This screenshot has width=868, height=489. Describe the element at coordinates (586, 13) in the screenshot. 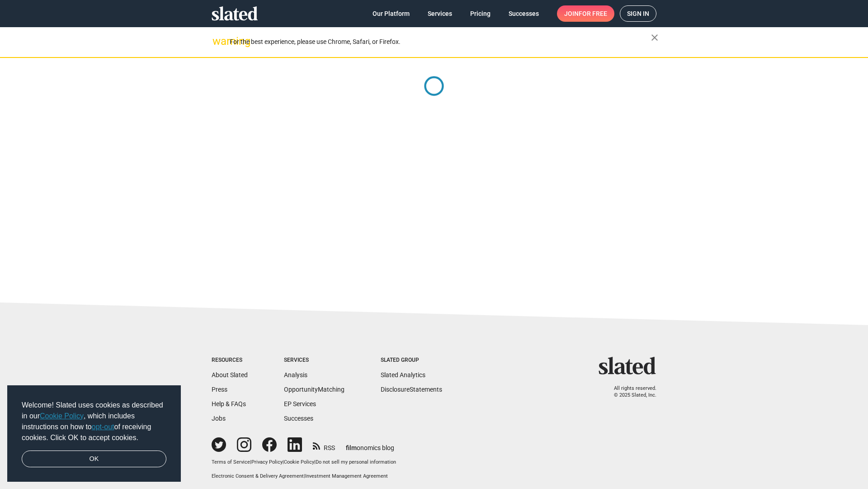

I see `span: Join` at that location.